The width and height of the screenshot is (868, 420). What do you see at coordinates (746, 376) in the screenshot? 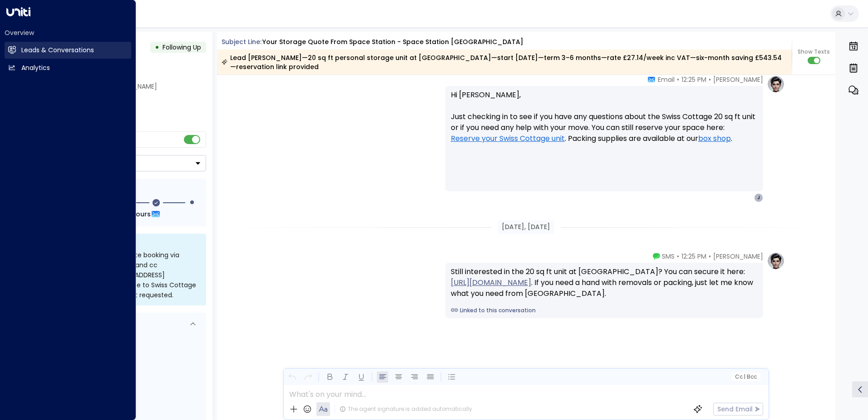
I see `span: Cc Bcc` at bounding box center [746, 376].